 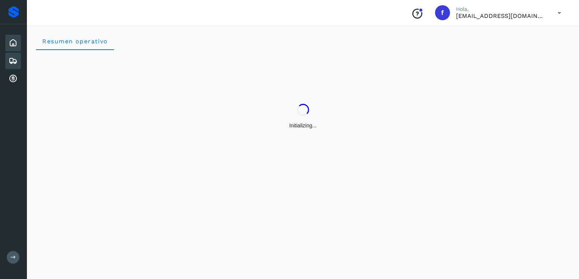 I want to click on p: Hola,, so click(x=501, y=9).